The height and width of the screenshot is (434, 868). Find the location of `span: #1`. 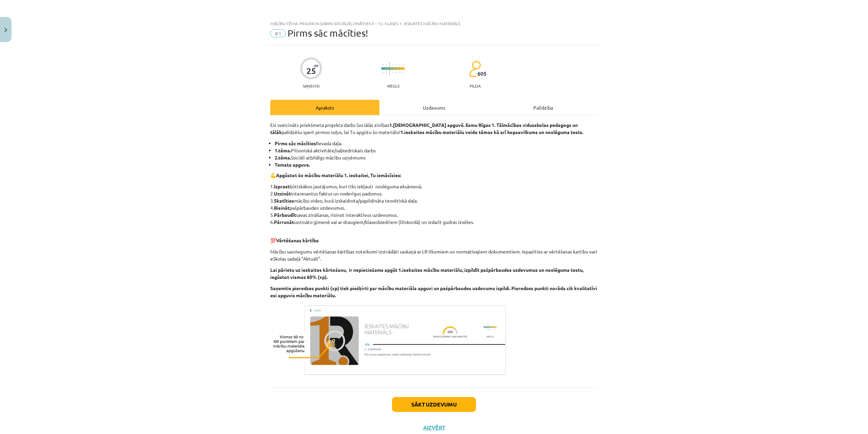

span: #1 is located at coordinates (278, 33).